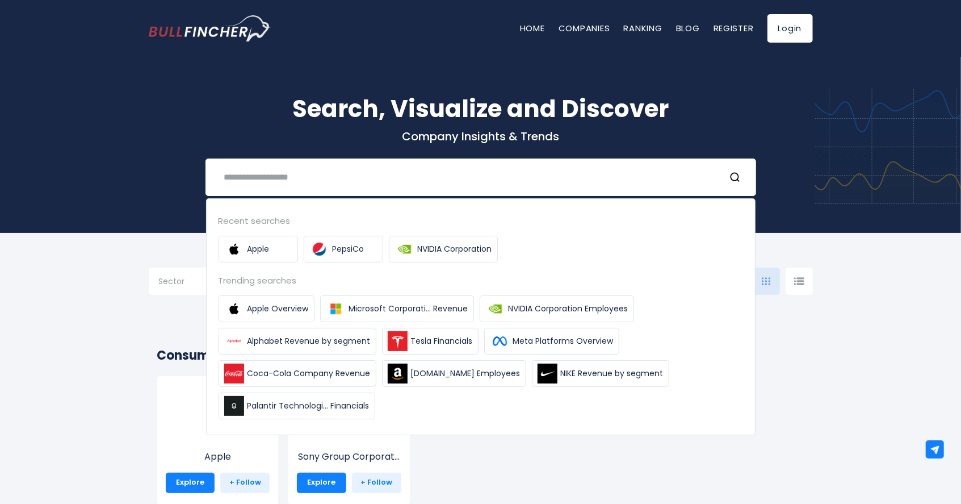 The image size is (961, 504). What do you see at coordinates (298, 341) in the screenshot?
I see `a: Alphabet Revenue by segment` at bounding box center [298, 341].